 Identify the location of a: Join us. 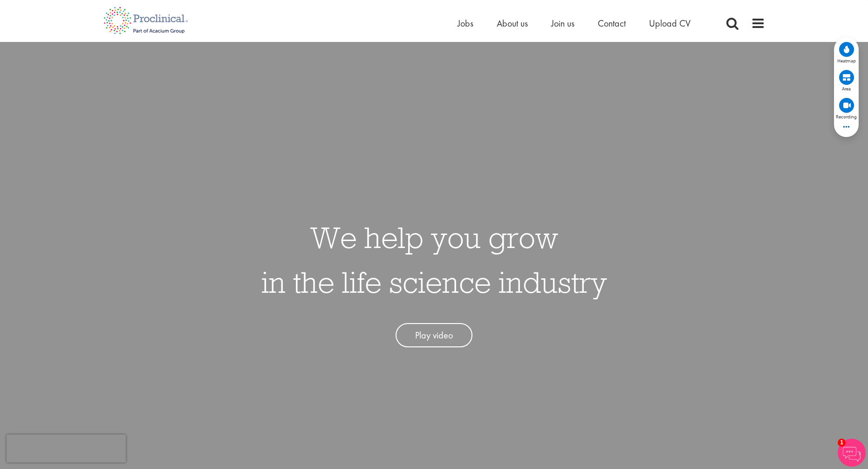
(563, 23).